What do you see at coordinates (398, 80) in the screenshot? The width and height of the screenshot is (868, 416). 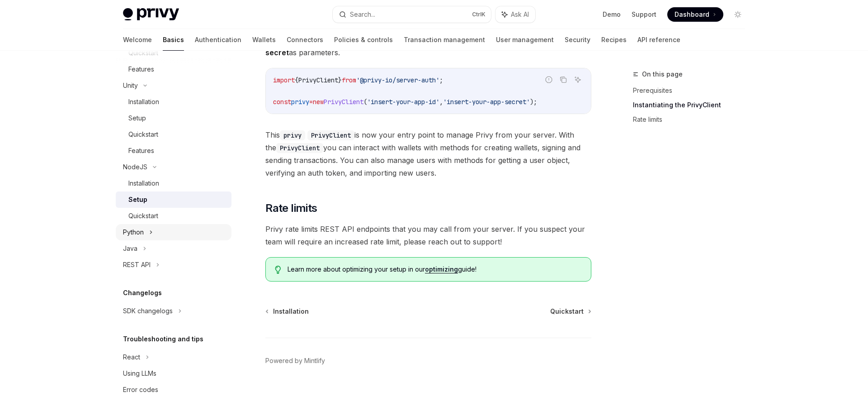 I see `span: '@privy-io/server-auth'` at bounding box center [398, 80].